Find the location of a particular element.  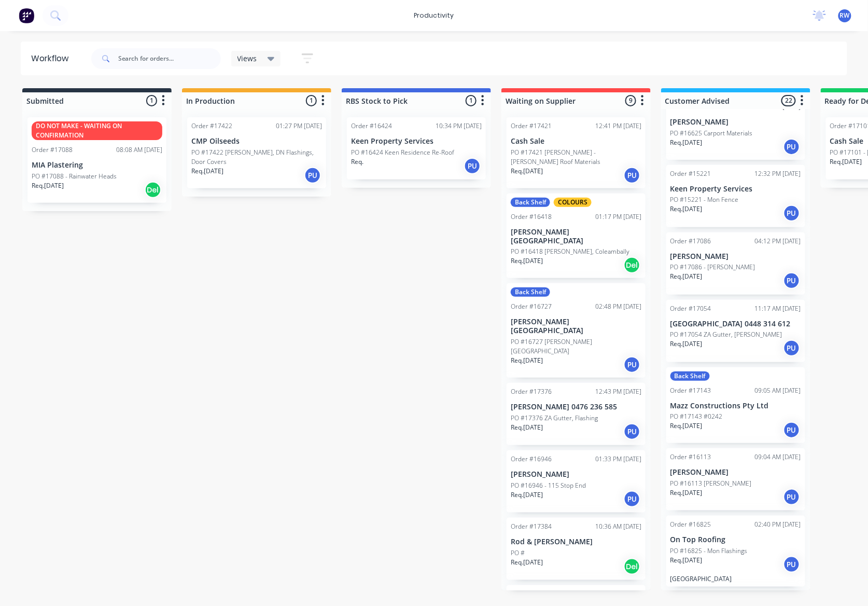

span: Views is located at coordinates (247, 58).